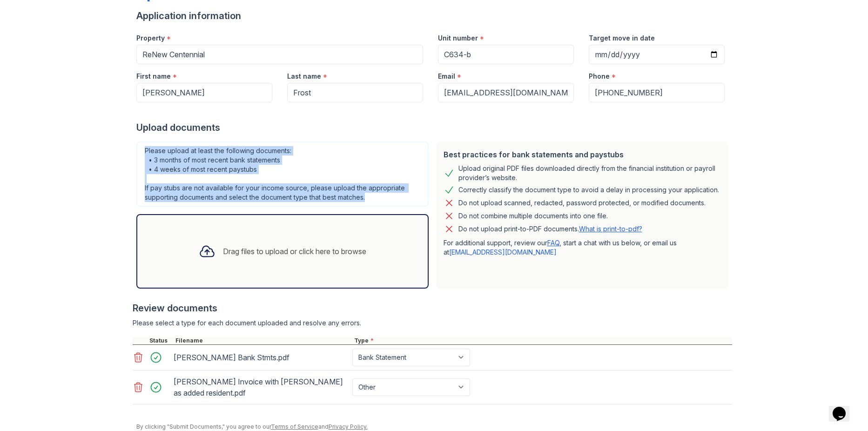 The width and height of the screenshot is (868, 431). I want to click on p: For additional support, review our , start a chat with us below, or email us at, so click(582, 248).